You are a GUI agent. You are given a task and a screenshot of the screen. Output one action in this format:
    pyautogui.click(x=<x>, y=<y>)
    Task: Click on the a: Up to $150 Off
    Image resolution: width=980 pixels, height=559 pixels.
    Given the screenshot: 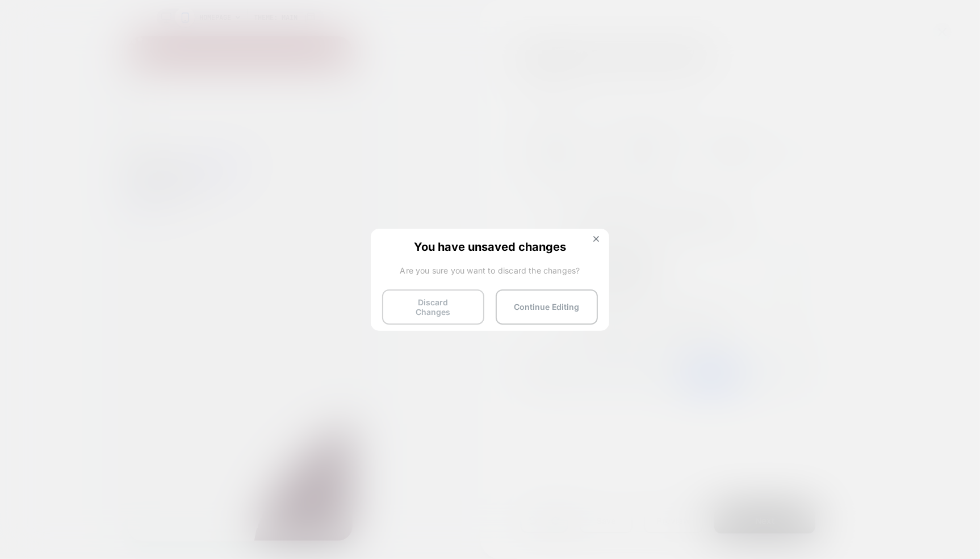 What is the action you would take?
    pyautogui.click(x=86, y=131)
    